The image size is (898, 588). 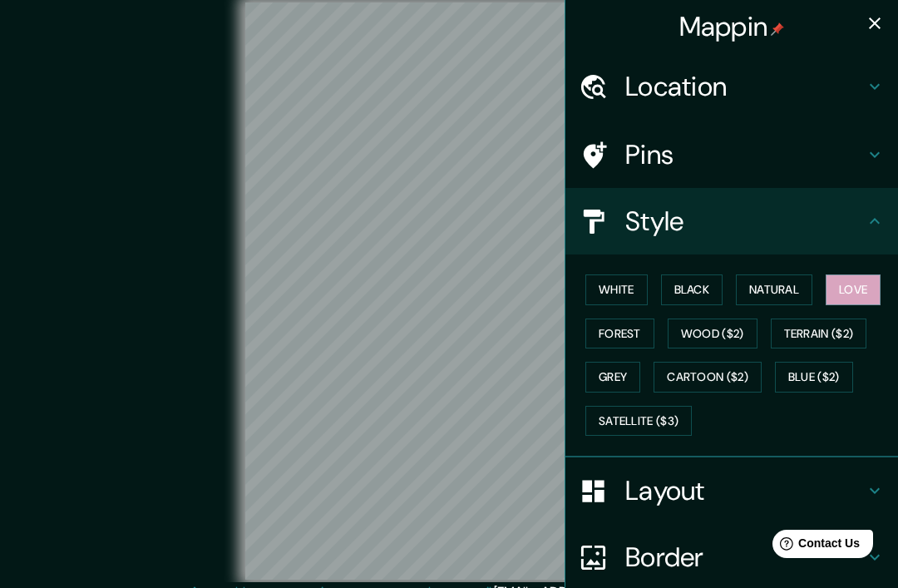 I want to click on button: Satellite ($3), so click(x=639, y=421).